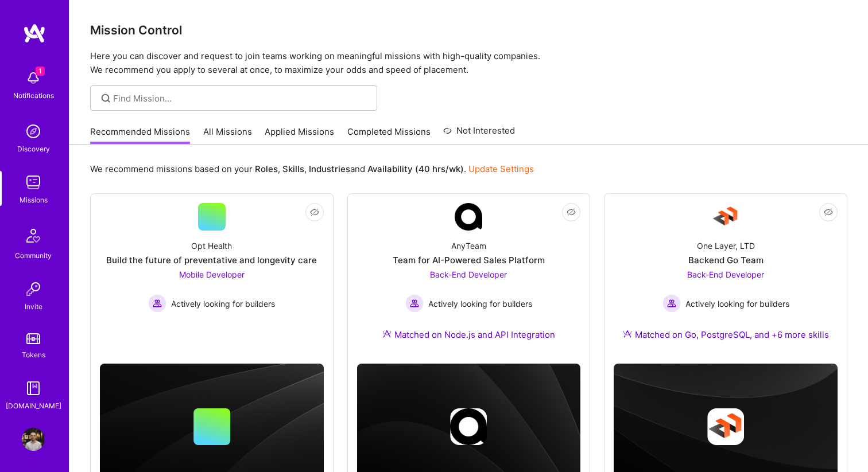  Describe the element at coordinates (33, 200) in the screenshot. I see `div: Missions` at that location.